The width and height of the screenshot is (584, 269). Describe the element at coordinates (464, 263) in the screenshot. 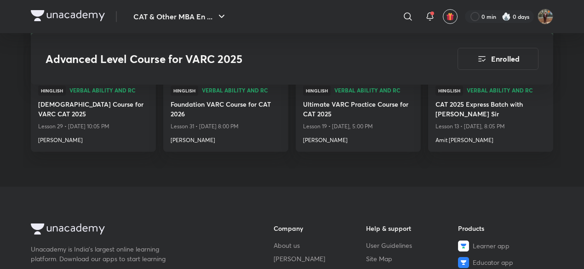

I see `img: Educator app` at that location.